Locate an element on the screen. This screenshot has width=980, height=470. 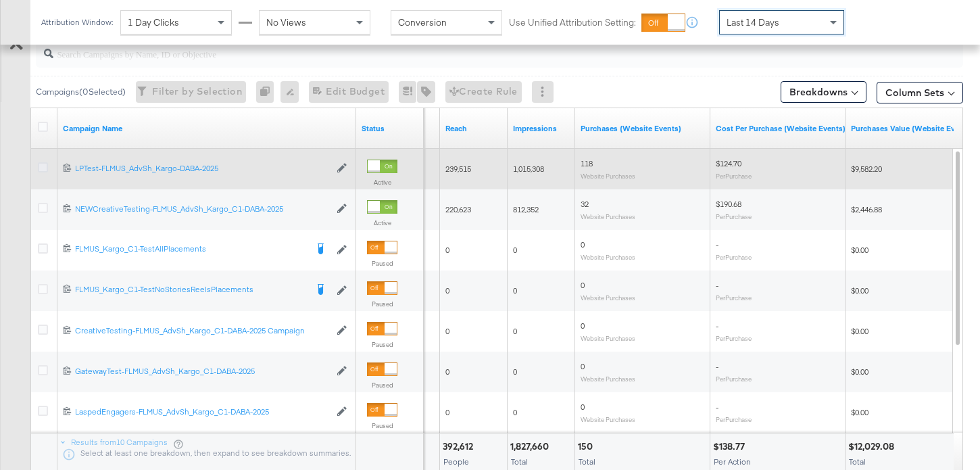
div: NEWCreativeTesting-FLMUS_AdvSh_Kargo_C1-DABA-2025 is located at coordinates (203, 209).